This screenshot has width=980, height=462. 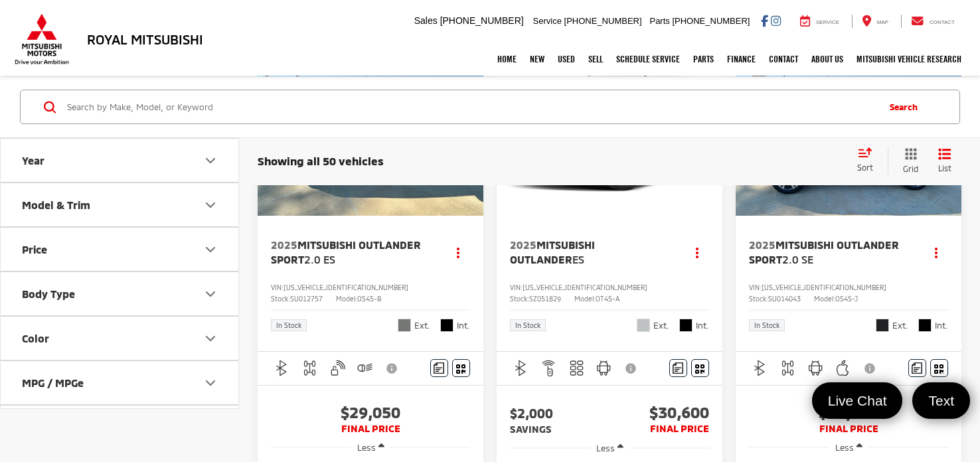 What do you see at coordinates (908, 160) in the screenshot?
I see `button: Grid View` at bounding box center [908, 160].